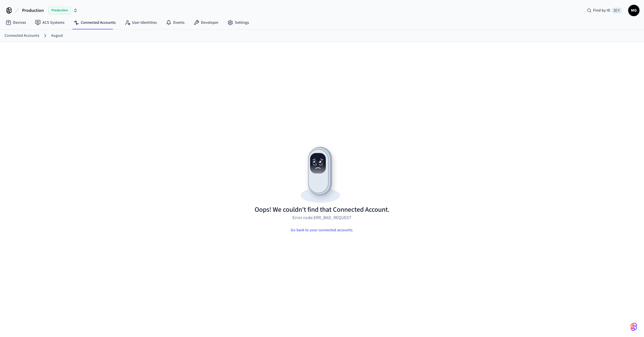 The width and height of the screenshot is (644, 337). I want to click on a: Settings, so click(238, 23).